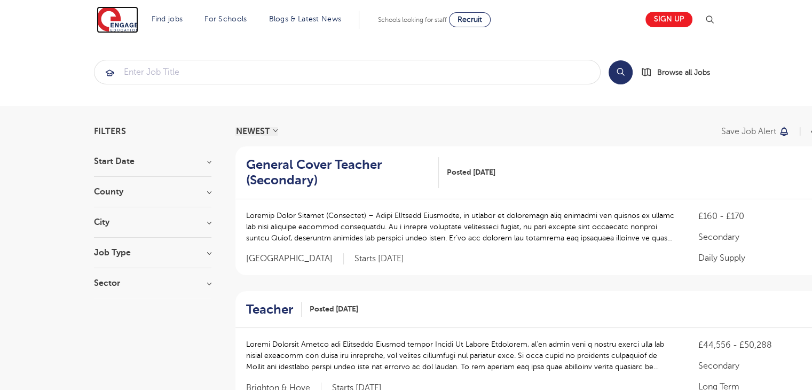  Describe the element at coordinates (462, 355) in the screenshot. I see `p: Loremi Dolorsit Ametco adi Elitseddo Eiusmod tempor Incidi Ut Labore Etdolorem, al’en admin veni ...` at that location.